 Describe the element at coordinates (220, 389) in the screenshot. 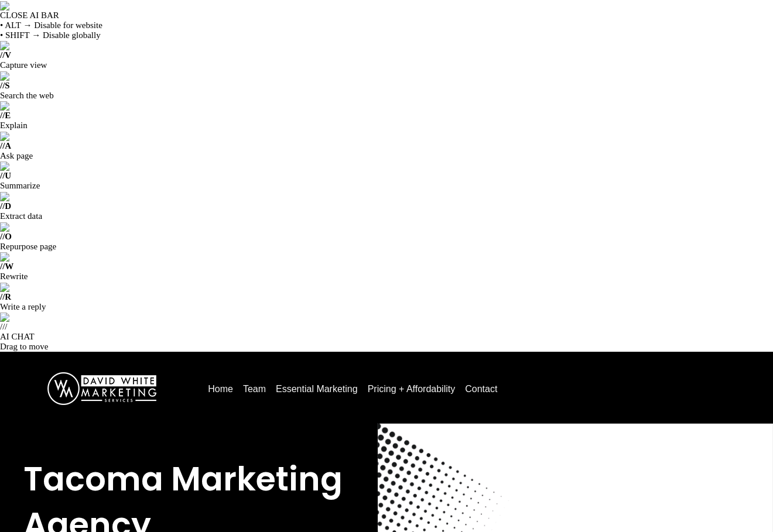

I see `a: Home` at that location.